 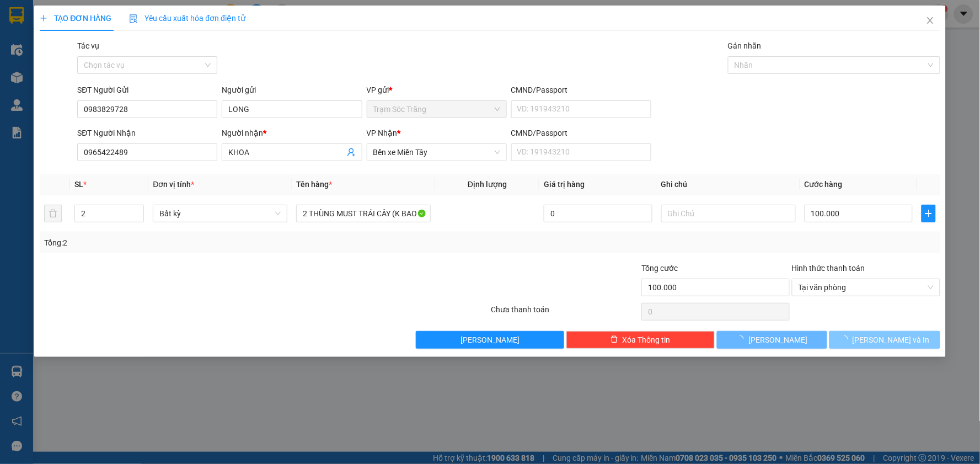 I want to click on span: Đơn vị tính, so click(x=173, y=185).